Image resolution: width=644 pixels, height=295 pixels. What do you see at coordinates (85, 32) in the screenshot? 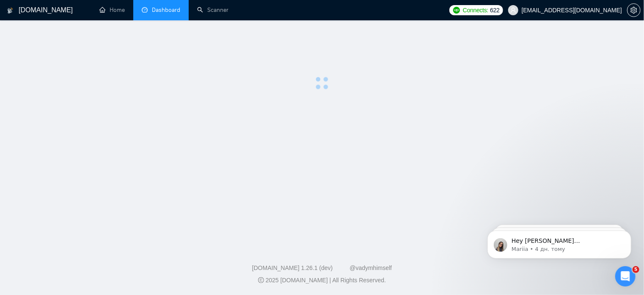
I see `div: message notification from Mariia, 4 дн. тому. Hey tania.hriazina@arounda.agency, Looks like your ...` at bounding box center [85, 32].